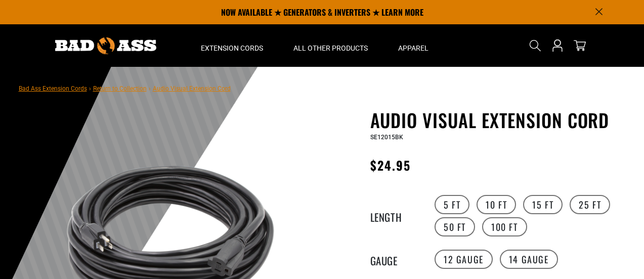 Image resolution: width=644 pixels, height=279 pixels. I want to click on summary: Search, so click(535, 46).